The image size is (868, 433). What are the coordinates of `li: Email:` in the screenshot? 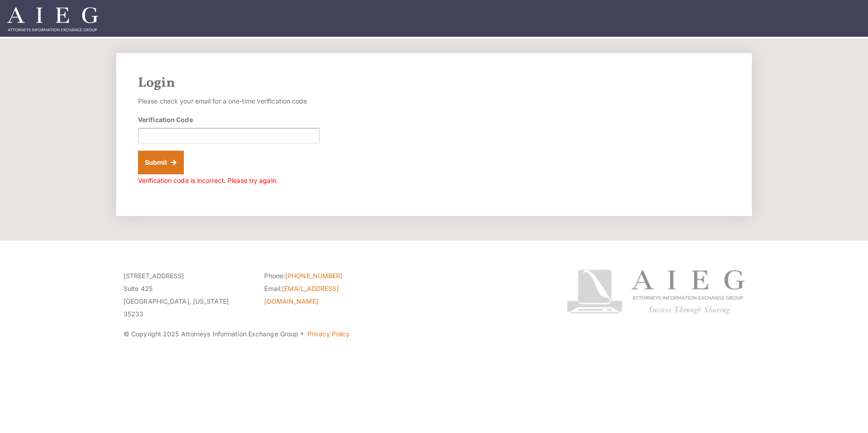 It's located at (328, 296).